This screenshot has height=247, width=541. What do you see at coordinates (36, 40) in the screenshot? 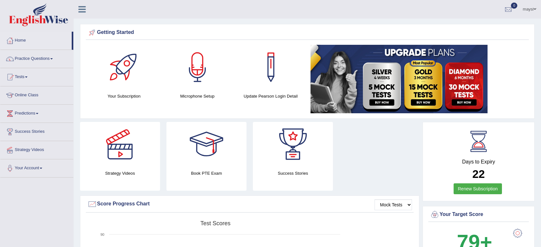
I see `a: Home` at bounding box center [36, 40].